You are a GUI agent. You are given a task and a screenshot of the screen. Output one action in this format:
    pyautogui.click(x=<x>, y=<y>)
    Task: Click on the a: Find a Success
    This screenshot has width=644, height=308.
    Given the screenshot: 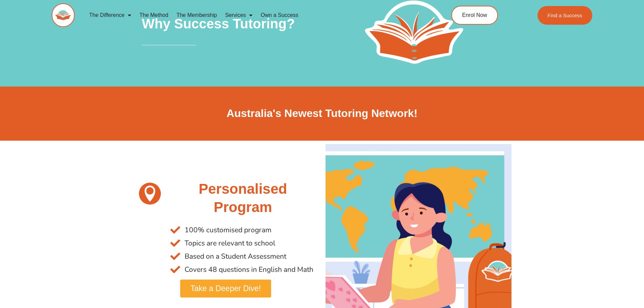 What is the action you would take?
    pyautogui.click(x=565, y=15)
    